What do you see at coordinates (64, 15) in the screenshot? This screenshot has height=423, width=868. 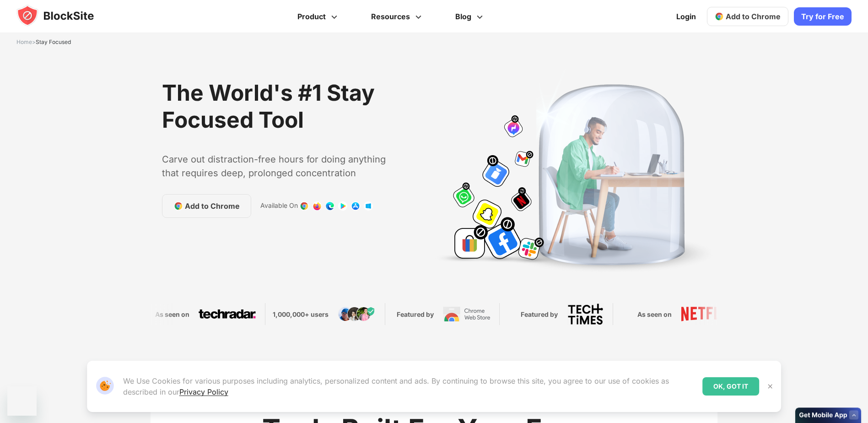 I see `img: blocksite-icon.5d769676.svg` at bounding box center [64, 15].